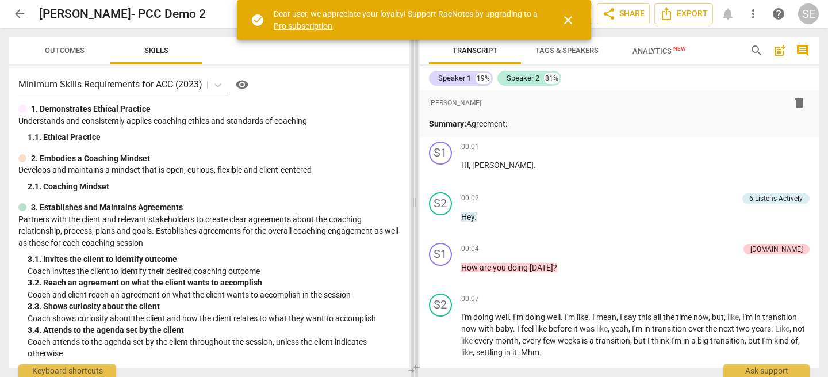  I want to click on span: is, so click(585, 340).